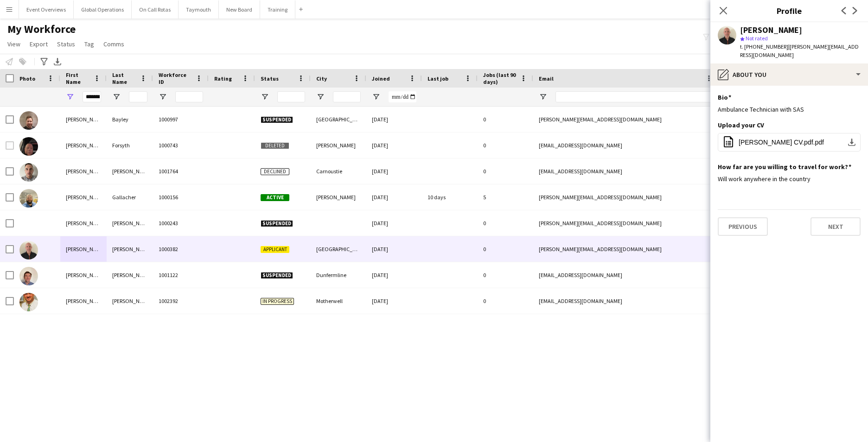  Describe the element at coordinates (27, 78) in the screenshot. I see `span: Photo` at that location.